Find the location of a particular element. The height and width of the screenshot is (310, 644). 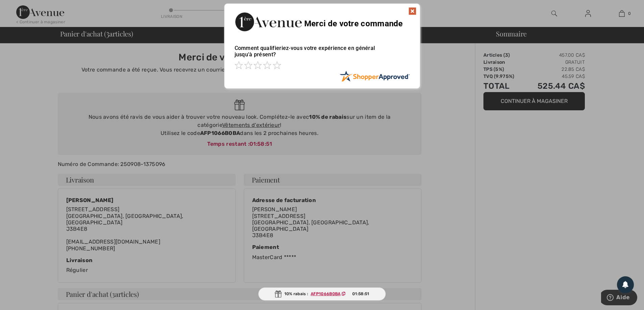

img: Gift.svg is located at coordinates (278, 294).